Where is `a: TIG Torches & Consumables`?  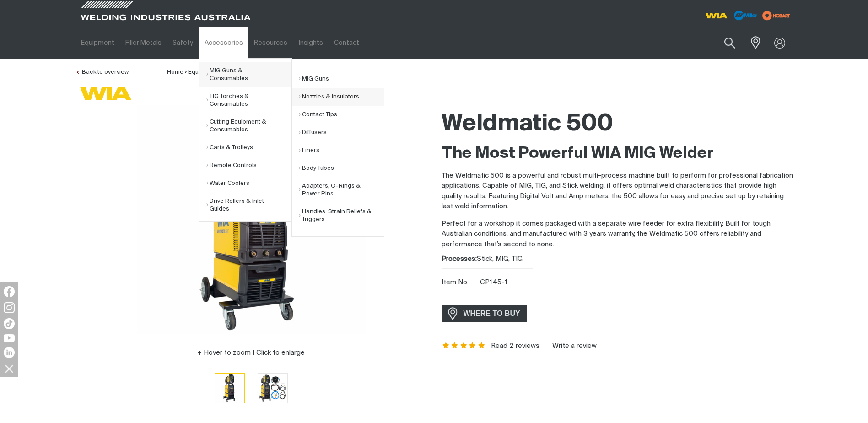
a: TIG Torches & Consumables is located at coordinates (249, 100).